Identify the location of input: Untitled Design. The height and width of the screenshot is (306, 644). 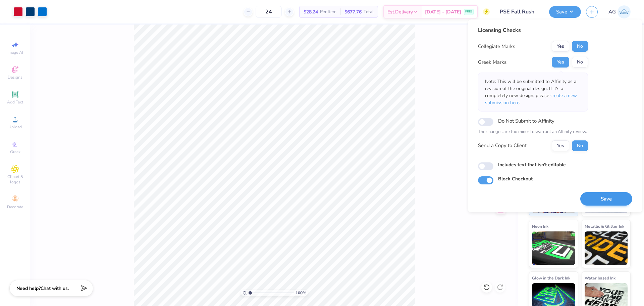
(519, 12).